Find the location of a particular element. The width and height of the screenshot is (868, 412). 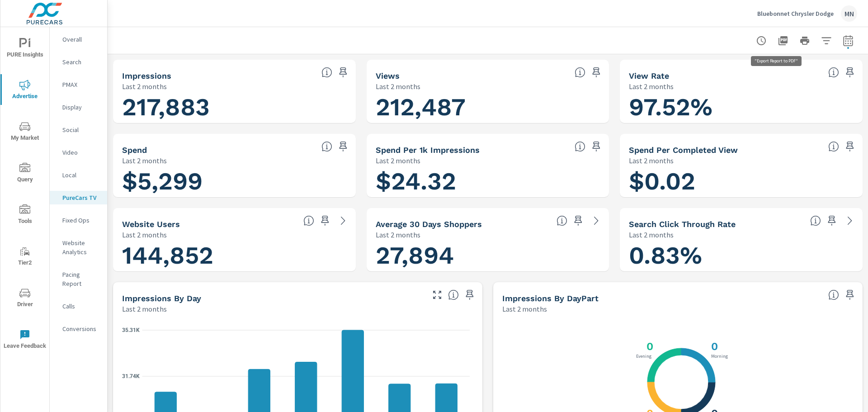

h5: Search Click Through Rate is located at coordinates (682, 224).